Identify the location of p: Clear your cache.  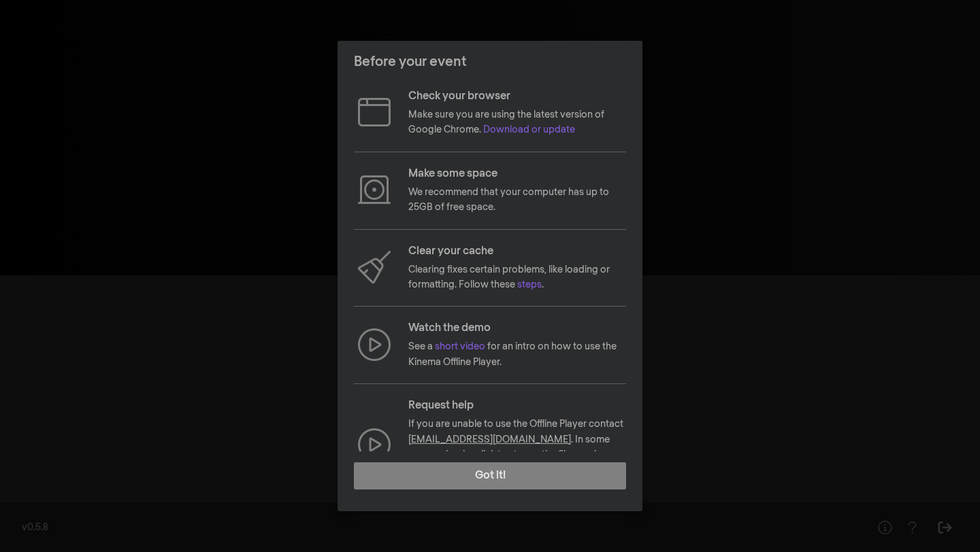
(518, 251).